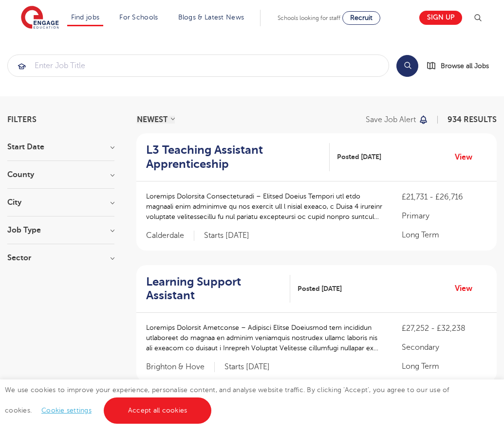 This screenshot has width=504, height=432. Describe the element at coordinates (180, 367) in the screenshot. I see `span: Brighton & Hove` at that location.